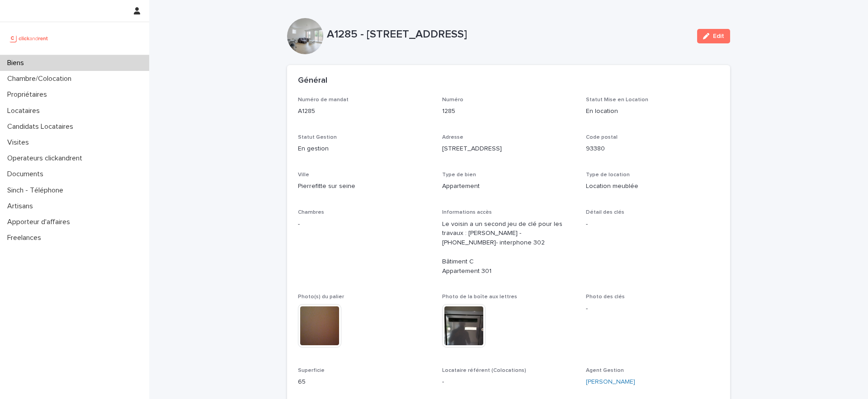  I want to click on span: Numéro, so click(452, 100).